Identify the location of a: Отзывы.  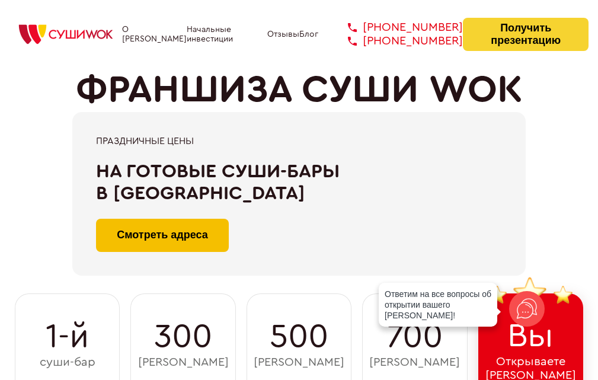
(283, 34).